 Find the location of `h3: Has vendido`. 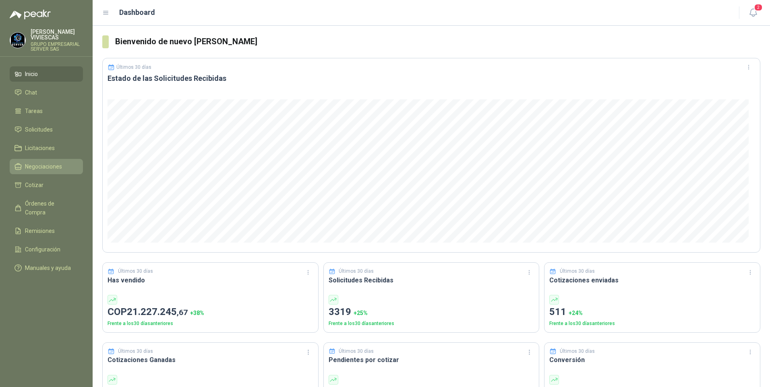

h3: Has vendido is located at coordinates (210, 280).